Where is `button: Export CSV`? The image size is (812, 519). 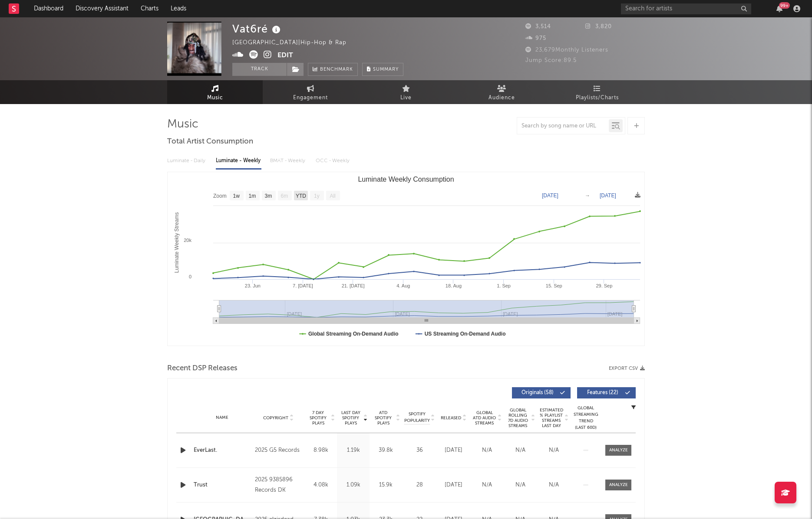 button: Export CSV is located at coordinates (627, 369).